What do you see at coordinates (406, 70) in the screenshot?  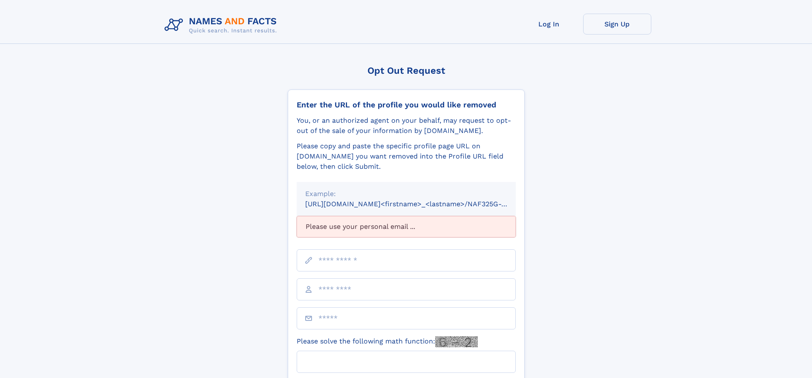 I see `div: Opt Out Request` at bounding box center [406, 70].